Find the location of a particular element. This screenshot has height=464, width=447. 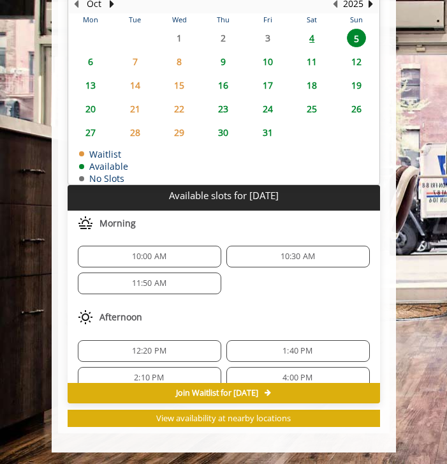

div: 2:10 PM is located at coordinates (149, 378).